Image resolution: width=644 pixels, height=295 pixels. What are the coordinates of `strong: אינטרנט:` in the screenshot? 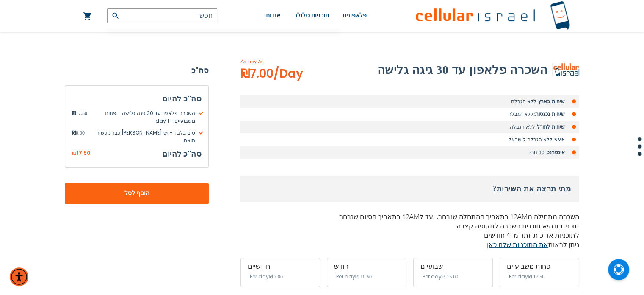 It's located at (554, 152).